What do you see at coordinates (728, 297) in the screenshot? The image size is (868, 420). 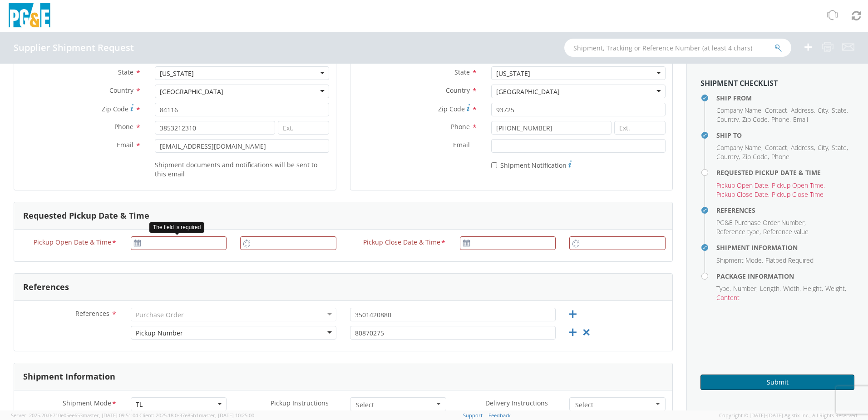 I see `span: Content` at bounding box center [728, 297].